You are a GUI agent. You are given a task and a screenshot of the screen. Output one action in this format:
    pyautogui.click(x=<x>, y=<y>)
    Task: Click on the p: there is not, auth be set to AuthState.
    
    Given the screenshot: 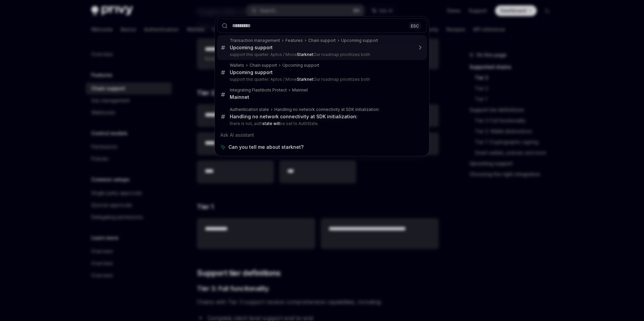 What is the action you would take?
    pyautogui.click(x=321, y=124)
    